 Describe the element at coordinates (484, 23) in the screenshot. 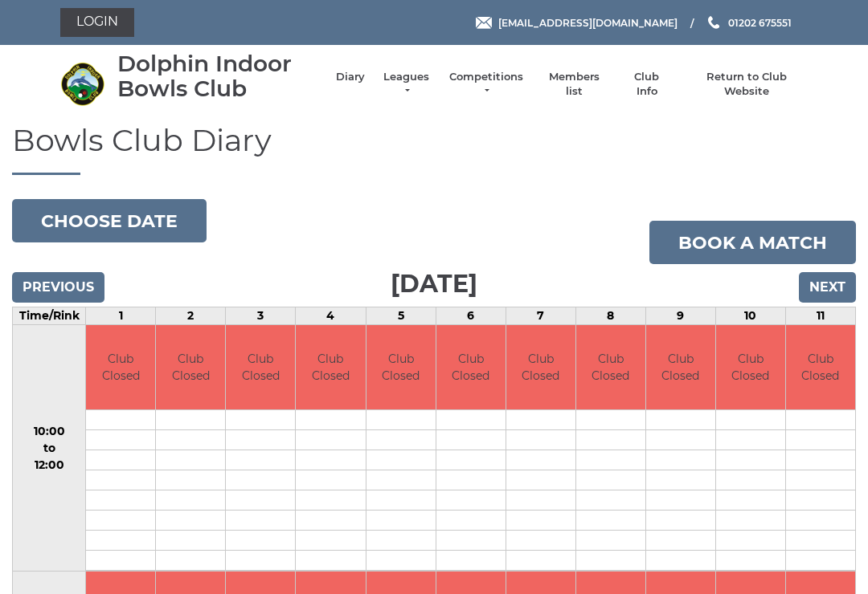

I see `img: Email` at that location.